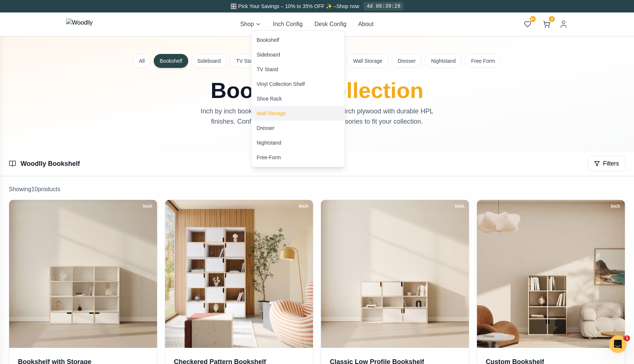 This screenshot has height=364, width=634. I want to click on div: Free-Form, so click(269, 157).